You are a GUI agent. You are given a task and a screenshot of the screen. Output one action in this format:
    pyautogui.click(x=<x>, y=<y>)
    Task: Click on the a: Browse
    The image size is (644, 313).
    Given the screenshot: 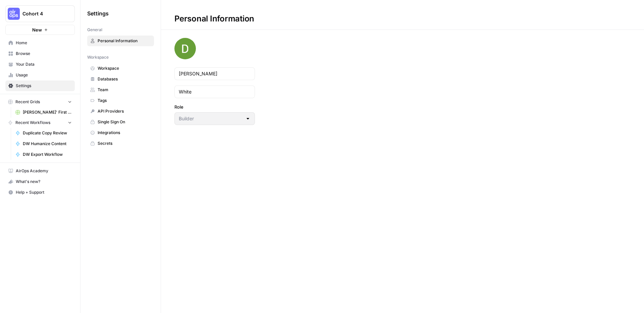 What is the action you would take?
    pyautogui.click(x=40, y=53)
    